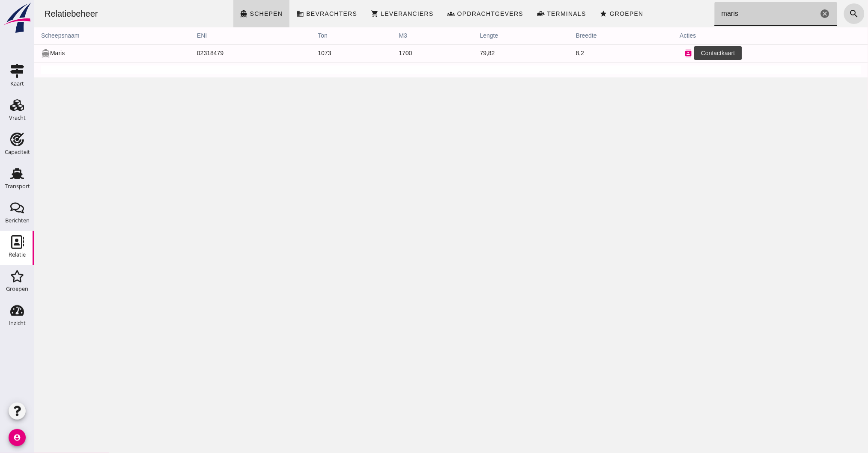 Image resolution: width=868 pixels, height=453 pixels. Describe the element at coordinates (317, 36) in the screenshot. I see `th: ton` at that location.